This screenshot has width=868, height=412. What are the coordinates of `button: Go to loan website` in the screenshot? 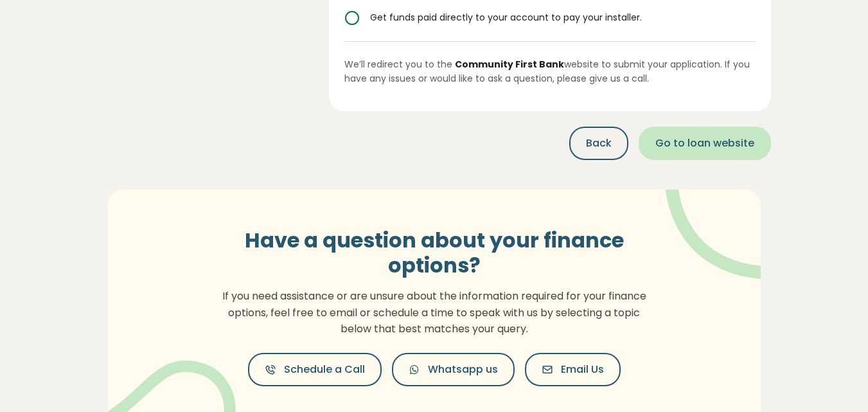 It's located at (705, 143).